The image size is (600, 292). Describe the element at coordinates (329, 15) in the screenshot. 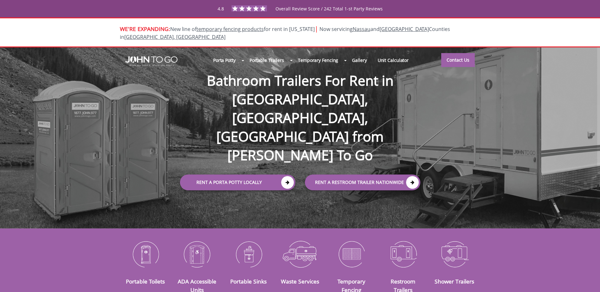

I see `span: Overall Review Score / 242 Total 1-st Party Reviews` at that location.